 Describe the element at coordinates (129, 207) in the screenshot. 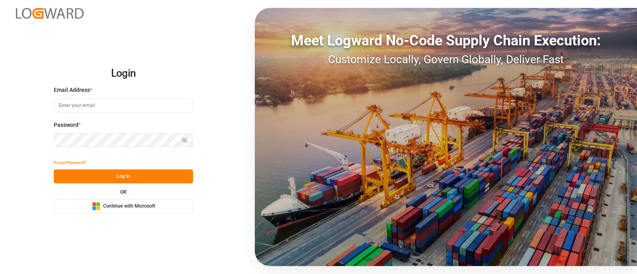

I see `span: Continue with Microsoft` at that location.